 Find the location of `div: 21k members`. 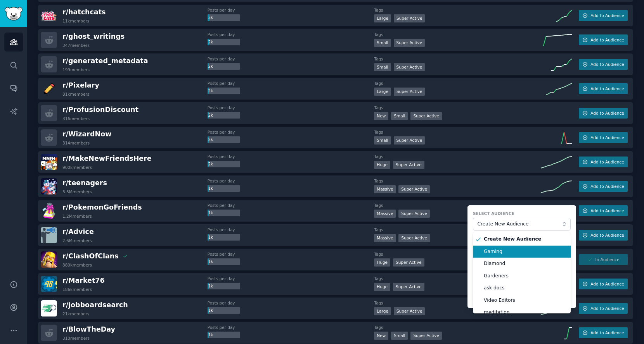

div: 21k members is located at coordinates (76, 314).